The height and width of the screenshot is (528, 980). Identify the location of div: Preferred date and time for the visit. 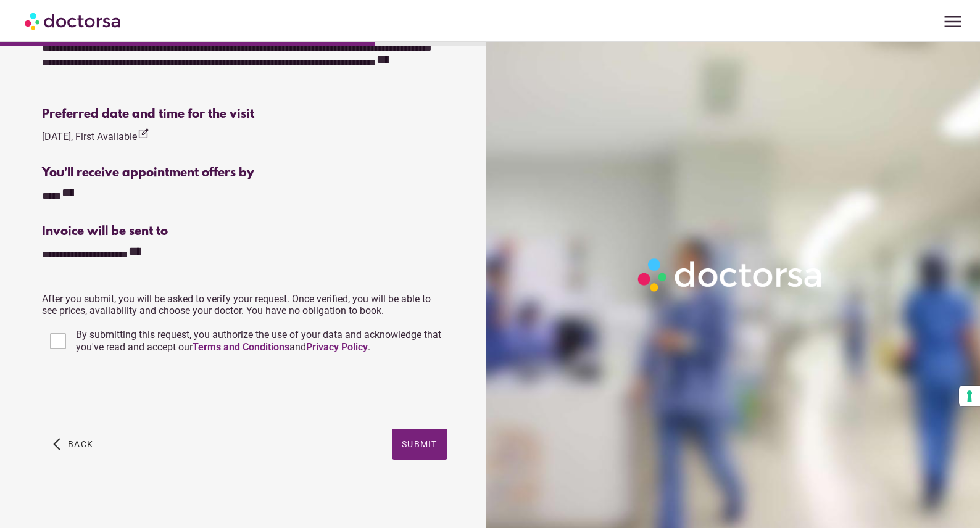
(244, 114).